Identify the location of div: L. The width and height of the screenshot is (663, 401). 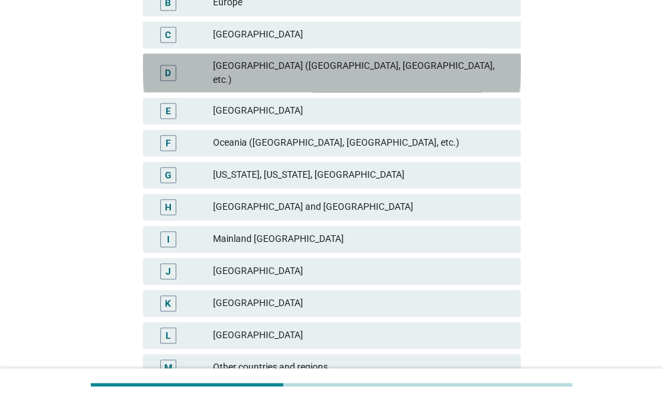
(168, 335).